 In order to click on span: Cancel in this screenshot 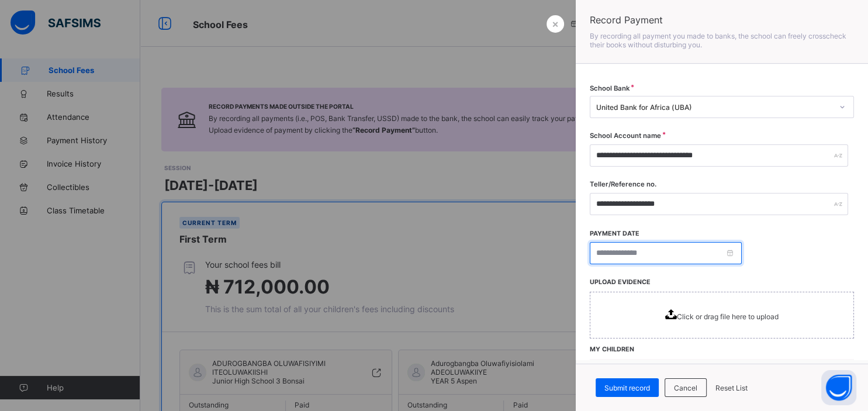, I will do `click(685, 388)`.